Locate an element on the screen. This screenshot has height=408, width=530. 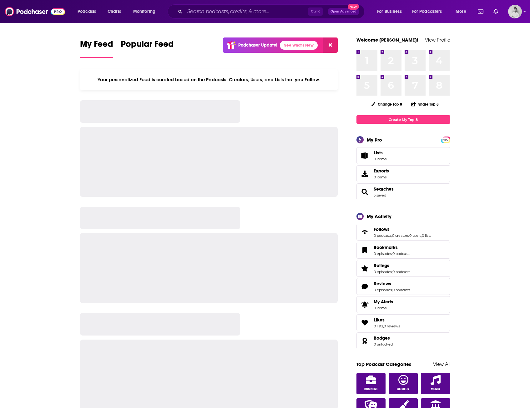
a: 0 users is located at coordinates (415, 236).